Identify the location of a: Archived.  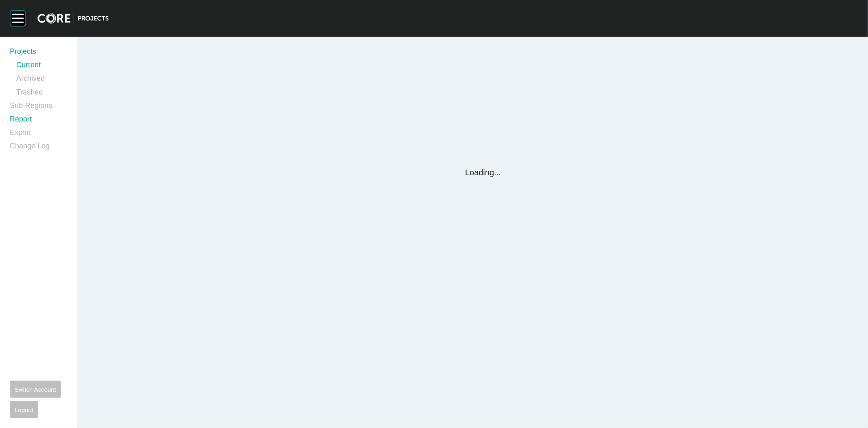
(42, 80).